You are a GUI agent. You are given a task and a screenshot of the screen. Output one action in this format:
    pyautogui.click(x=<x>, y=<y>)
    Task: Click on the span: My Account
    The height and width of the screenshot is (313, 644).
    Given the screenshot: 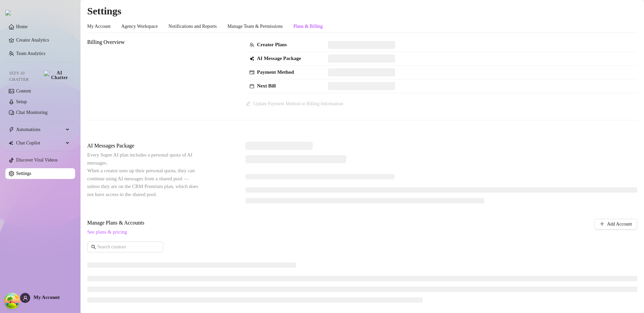 What is the action you would take?
    pyautogui.click(x=46, y=297)
    